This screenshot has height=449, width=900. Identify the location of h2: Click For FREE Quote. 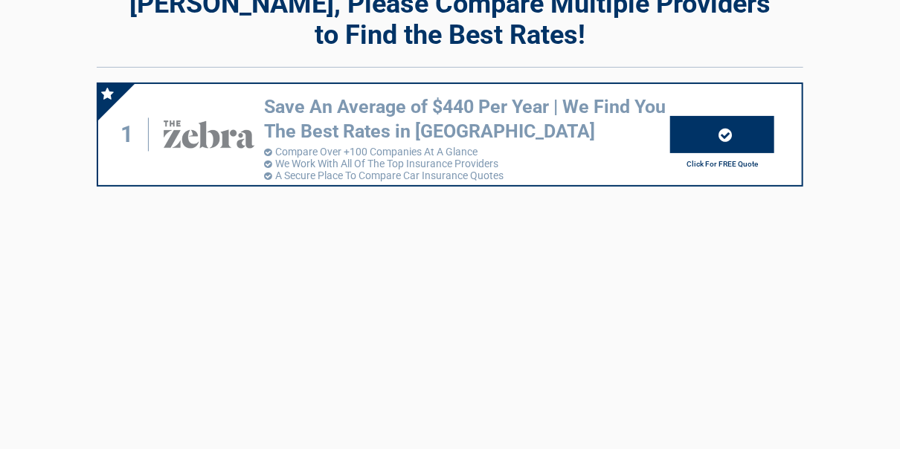
(722, 164).